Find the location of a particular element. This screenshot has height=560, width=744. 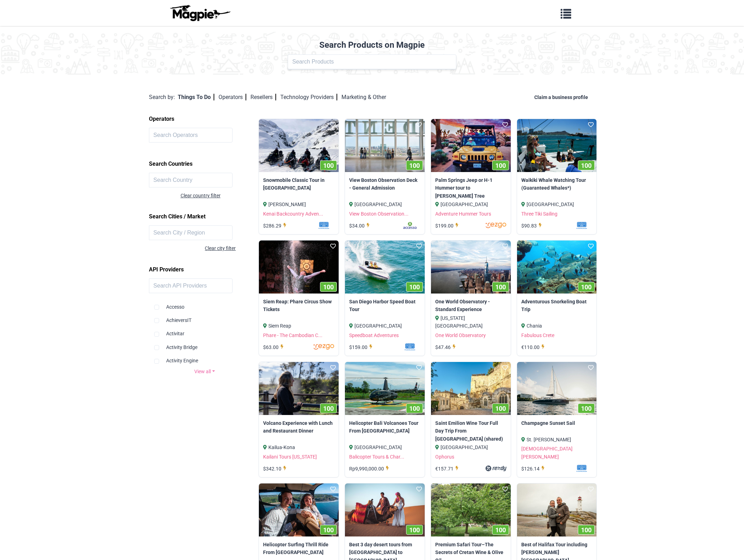

a: Waikiki Whale Watching Tour (Guaranteed Whales*) is located at coordinates (557, 184).